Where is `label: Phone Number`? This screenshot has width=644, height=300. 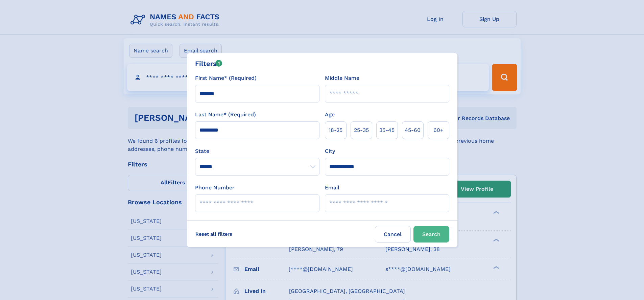
label: Phone Number is located at coordinates (215, 188).